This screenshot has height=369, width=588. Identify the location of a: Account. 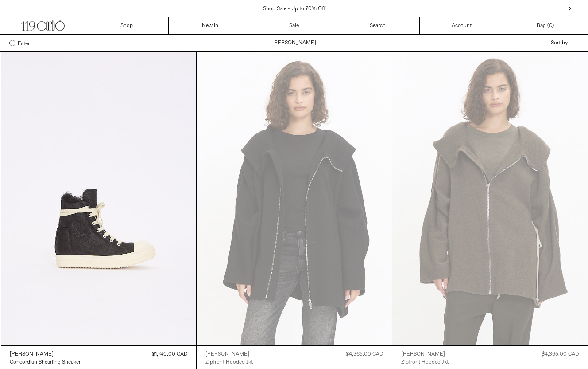
(461, 26).